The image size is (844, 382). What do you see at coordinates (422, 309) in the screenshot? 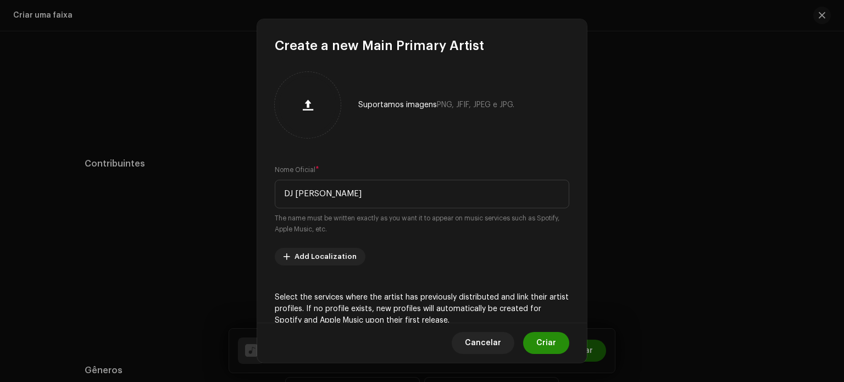
I see `p: Select the services where the artist has previously distributed and link their artist profiles. I...` at bounding box center [422, 309].